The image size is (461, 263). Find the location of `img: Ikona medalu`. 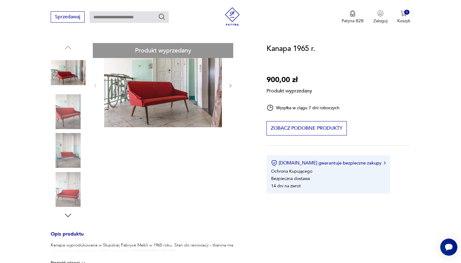

img: Ikona medalu is located at coordinates (353, 14).